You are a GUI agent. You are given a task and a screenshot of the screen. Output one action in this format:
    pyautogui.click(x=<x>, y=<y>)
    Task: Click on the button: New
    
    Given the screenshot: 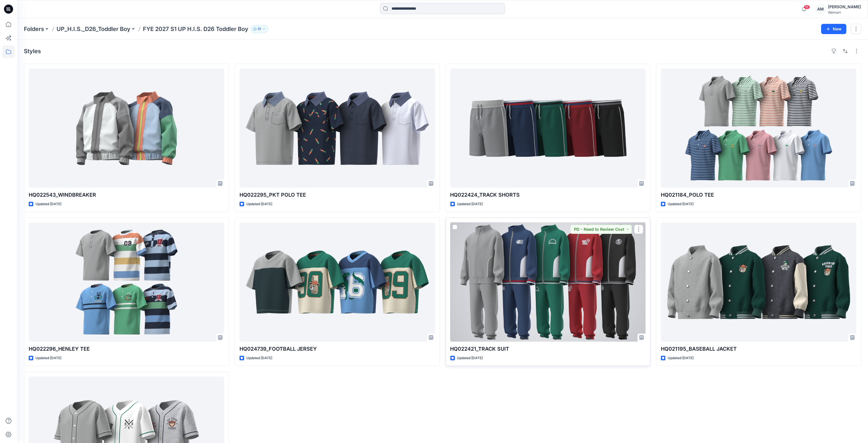 What is the action you would take?
    pyautogui.click(x=834, y=29)
    